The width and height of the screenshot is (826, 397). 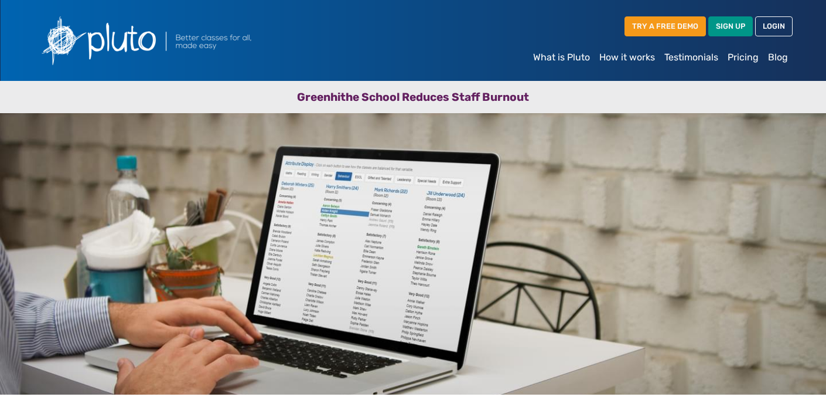 I want to click on a: Blog, so click(x=778, y=57).